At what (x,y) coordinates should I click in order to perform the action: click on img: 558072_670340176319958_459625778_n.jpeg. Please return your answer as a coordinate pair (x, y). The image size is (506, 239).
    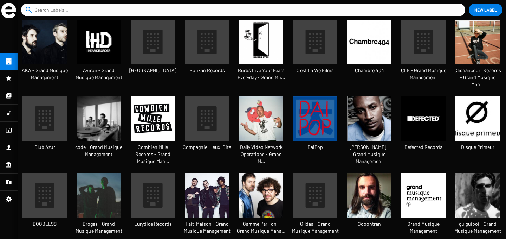
    Looking at the image, I should click on (369, 42).